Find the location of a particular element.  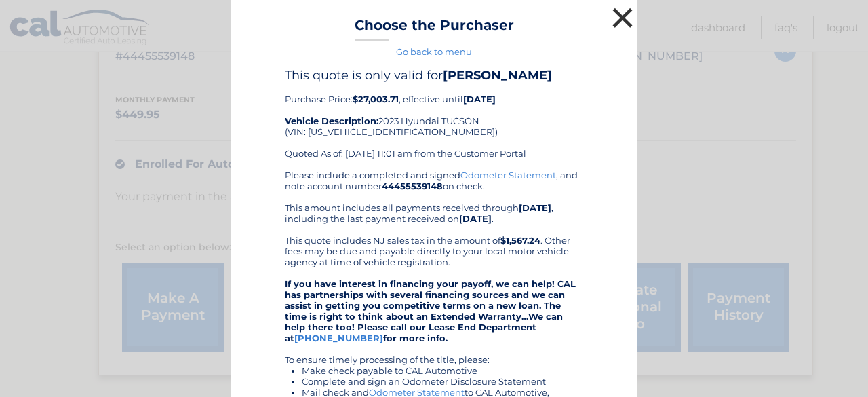

b: $1,567.24 is located at coordinates (520, 240).